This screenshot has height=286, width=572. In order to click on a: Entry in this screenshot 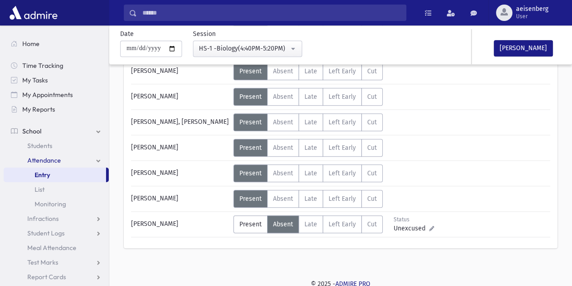, I will do `click(55, 175)`.